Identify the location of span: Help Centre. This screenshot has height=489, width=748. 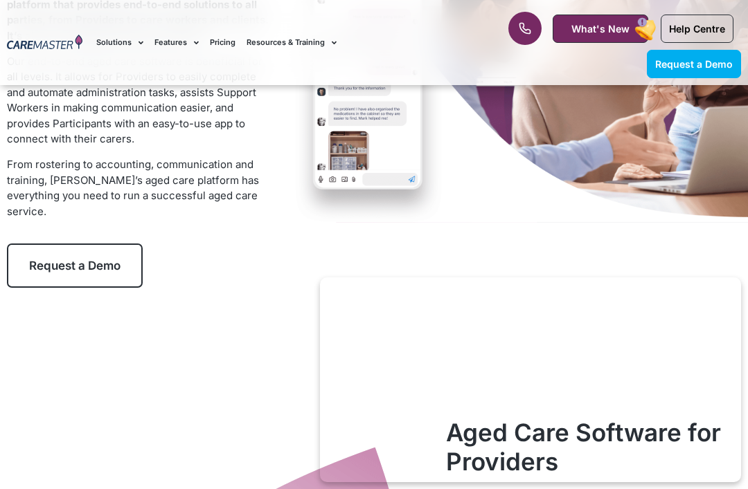
(696, 28).